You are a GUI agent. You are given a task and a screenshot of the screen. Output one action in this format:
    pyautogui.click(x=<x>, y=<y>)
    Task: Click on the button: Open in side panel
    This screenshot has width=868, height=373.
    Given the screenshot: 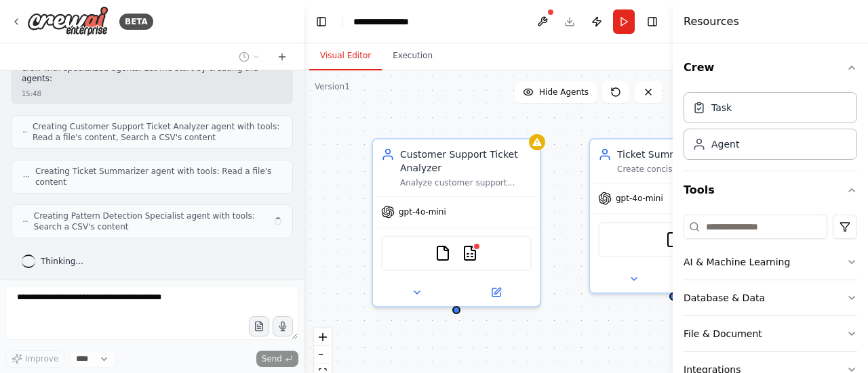 What is the action you would take?
    pyautogui.click(x=495, y=293)
    